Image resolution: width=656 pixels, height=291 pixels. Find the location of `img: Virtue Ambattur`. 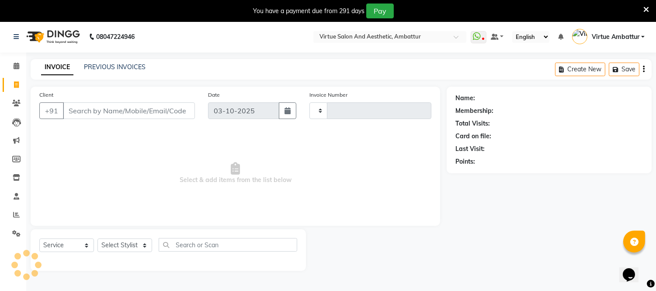

img: Virtue Ambattur is located at coordinates (579, 36).